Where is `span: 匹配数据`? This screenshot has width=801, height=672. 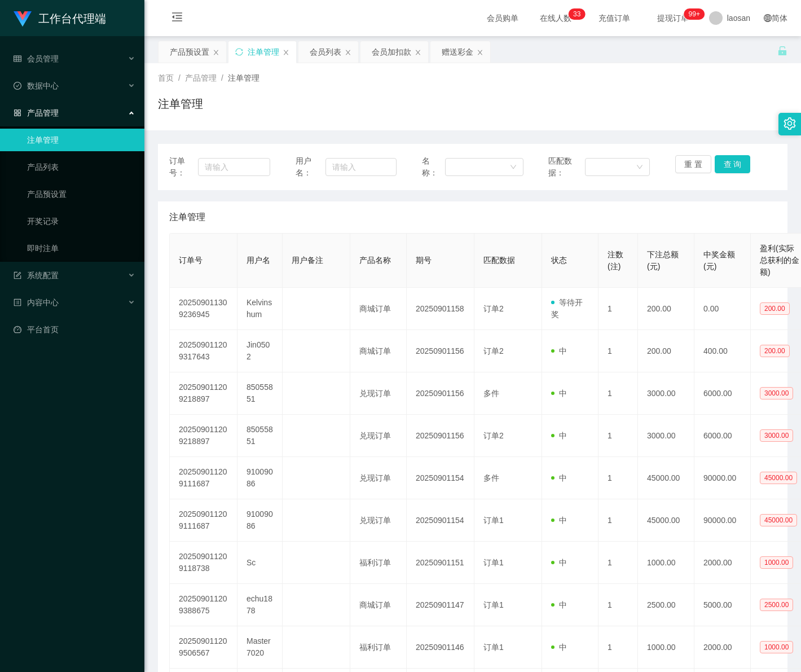 span: 匹配数据 is located at coordinates (499, 260).